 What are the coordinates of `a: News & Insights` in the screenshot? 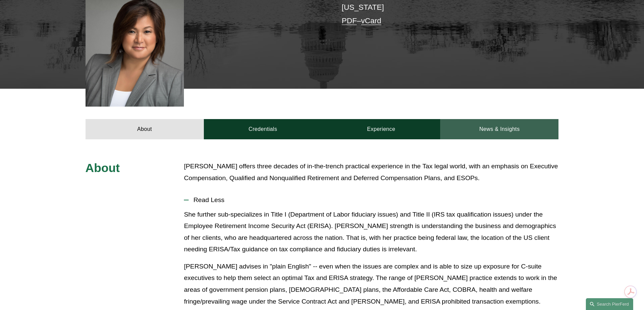 It's located at (500, 129).